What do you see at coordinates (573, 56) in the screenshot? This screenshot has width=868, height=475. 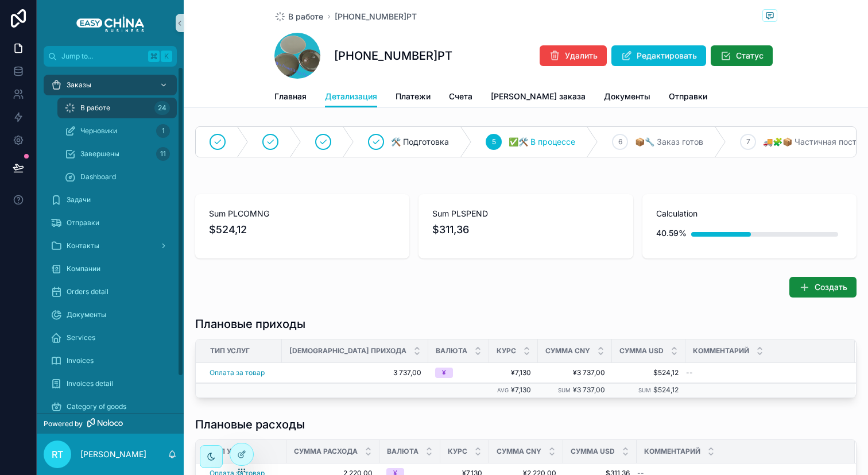 I see `button: Удалить` at bounding box center [573, 56].